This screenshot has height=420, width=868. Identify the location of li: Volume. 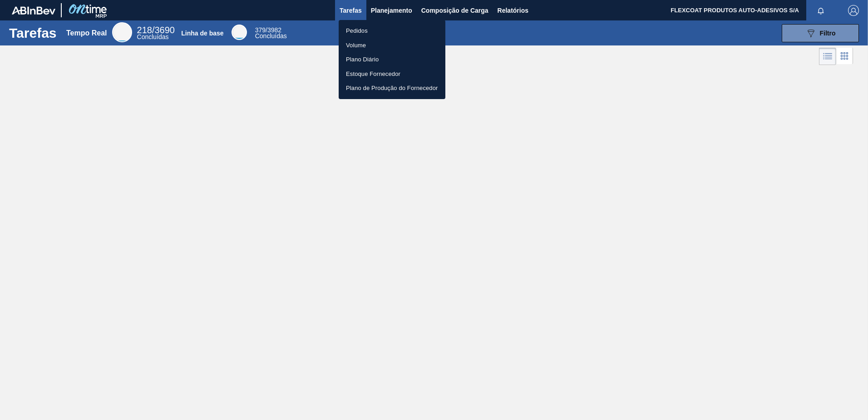
(392, 45).